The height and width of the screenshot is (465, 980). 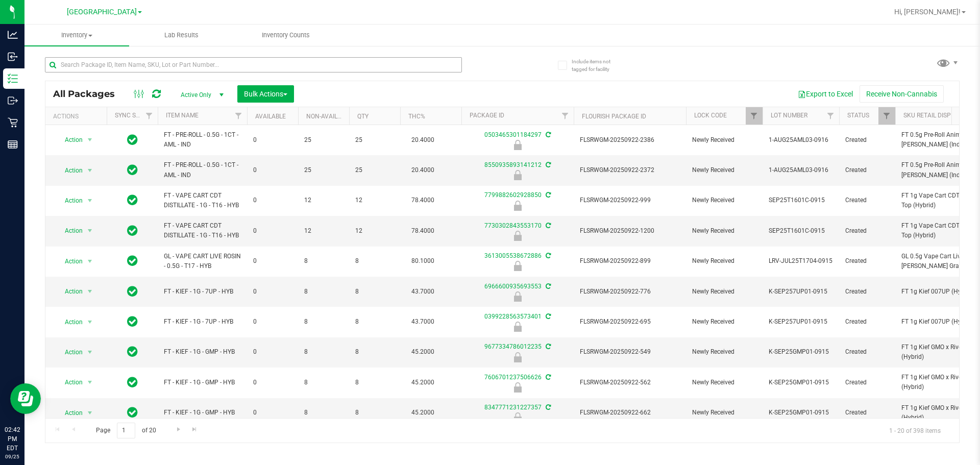 What do you see at coordinates (825, 94) in the screenshot?
I see `button: Export to Excel` at bounding box center [825, 94].